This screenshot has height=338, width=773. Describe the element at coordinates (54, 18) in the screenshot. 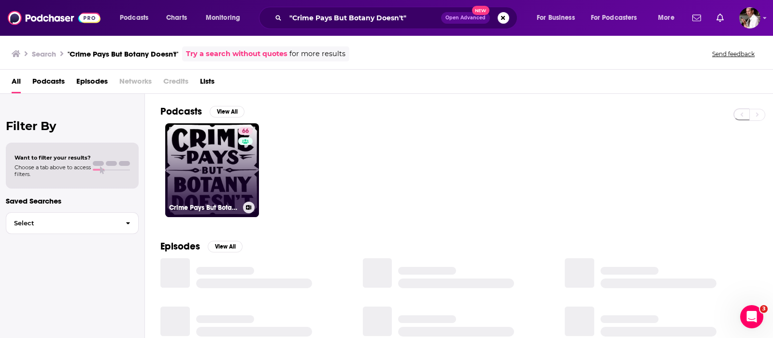

I see `img: Podchaser - Follow, Share and Rate Podcasts` at that location.